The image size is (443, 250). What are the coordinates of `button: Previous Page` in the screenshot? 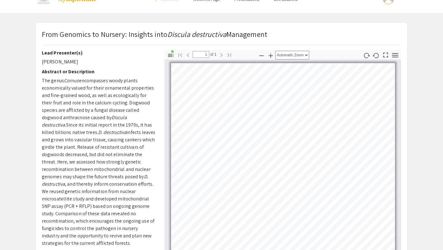 It's located at (188, 54).